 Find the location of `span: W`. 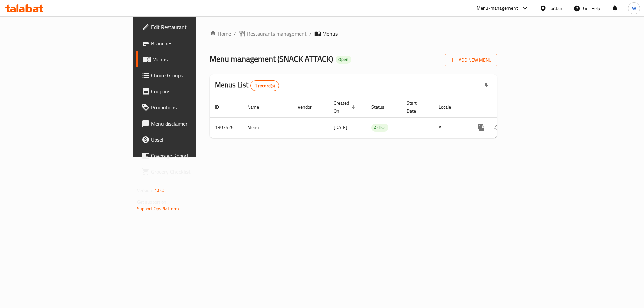

span: W is located at coordinates (634, 8).